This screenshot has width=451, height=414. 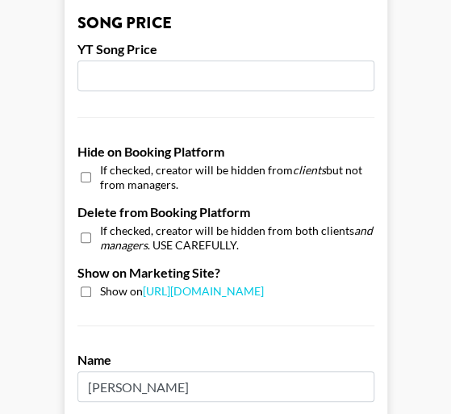 What do you see at coordinates (226, 212) in the screenshot?
I see `label: Delete from Booking Platform` at bounding box center [226, 212].